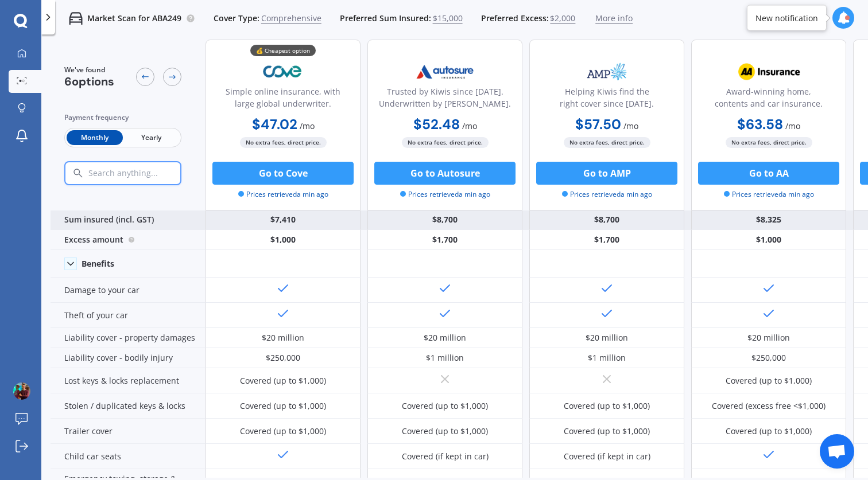 The height and width of the screenshot is (480, 868). I want to click on span: $15,000, so click(448, 18).